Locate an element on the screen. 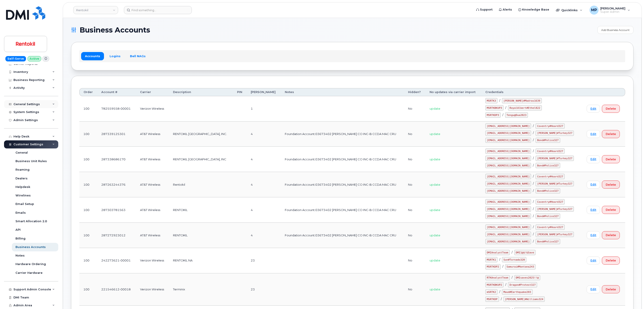 The width and height of the screenshot is (644, 309). th: Carrier is located at coordinates (153, 92).